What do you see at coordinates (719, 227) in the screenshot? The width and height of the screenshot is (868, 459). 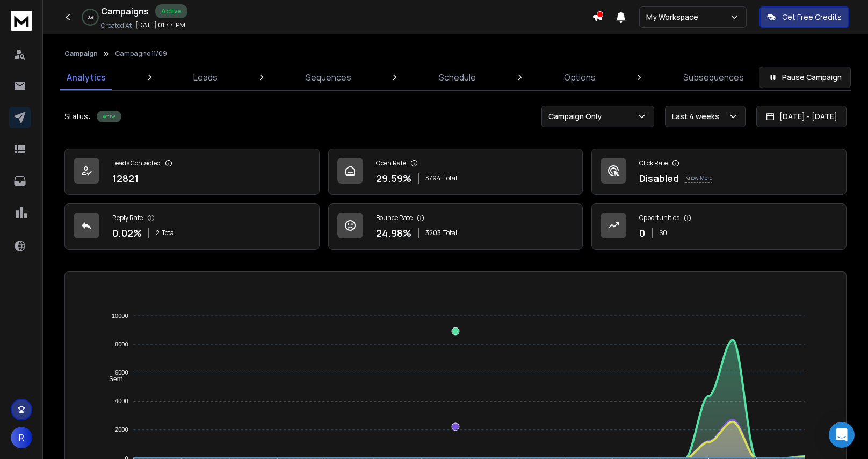 I see `a: Opportunities0$0` at bounding box center [719, 227].